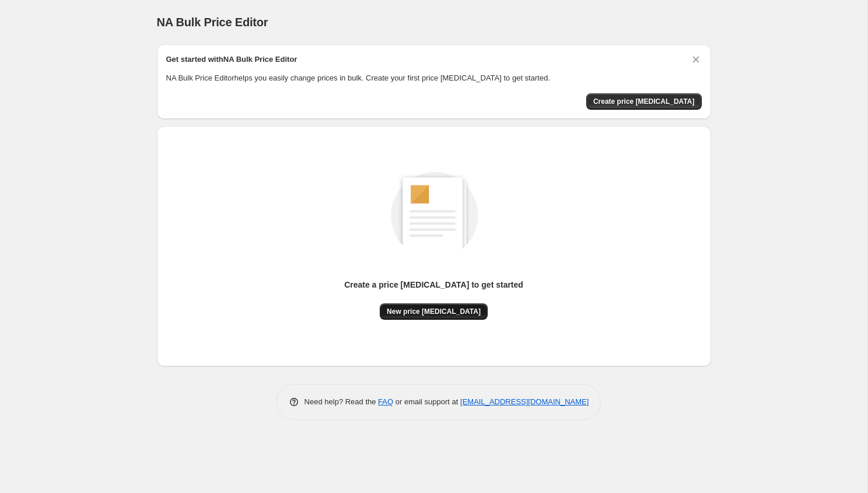 The image size is (868, 493). Describe the element at coordinates (232, 59) in the screenshot. I see `h2: Get started with NA Bulk Price Editor` at that location.